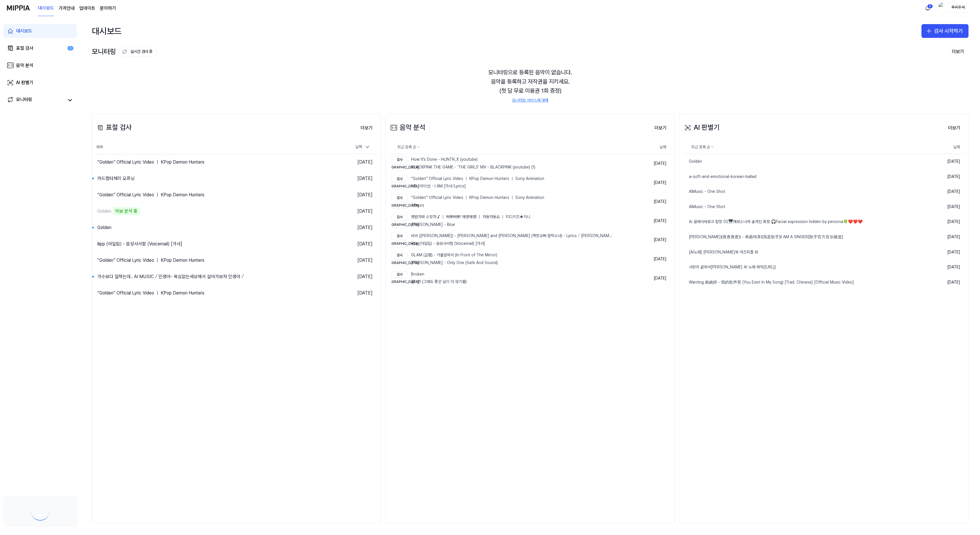  I want to click on a: AI 판별기, so click(40, 83).